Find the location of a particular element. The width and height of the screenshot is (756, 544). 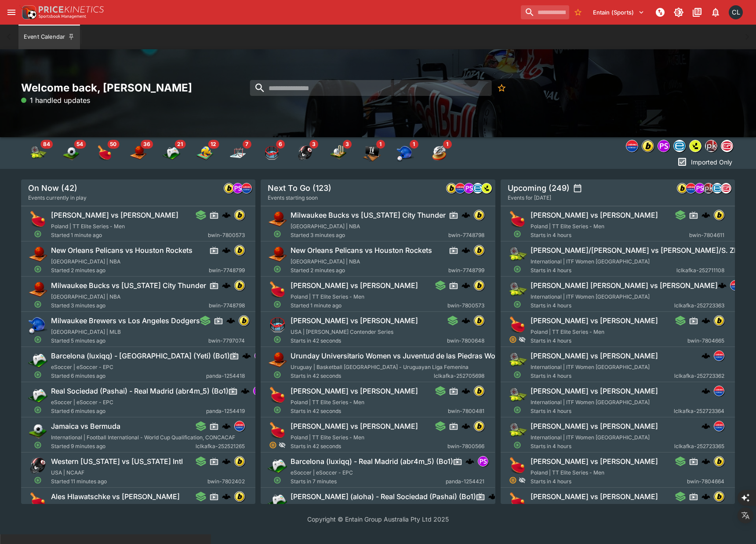

span: bwin-7800573 is located at coordinates (227, 236).